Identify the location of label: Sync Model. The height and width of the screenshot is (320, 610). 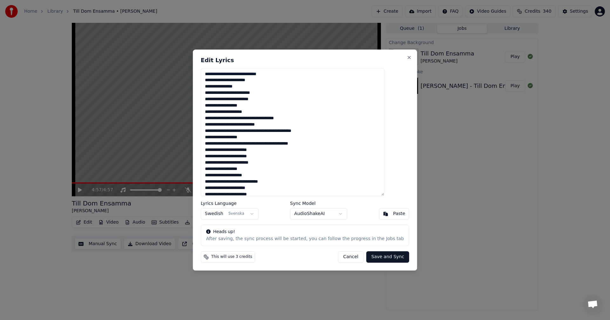
(319, 204).